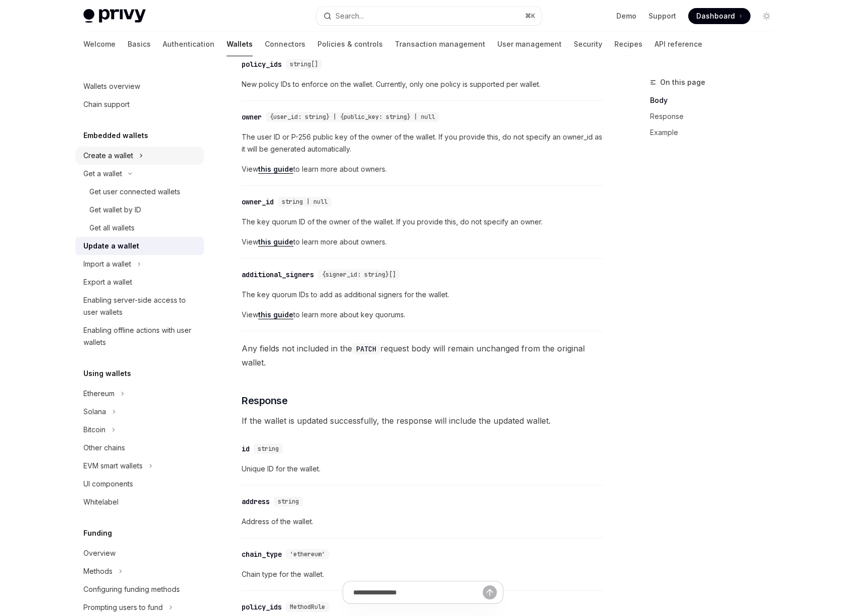 Image resolution: width=858 pixels, height=616 pixels. I want to click on a: Enabling offline actions with user wallets, so click(140, 336).